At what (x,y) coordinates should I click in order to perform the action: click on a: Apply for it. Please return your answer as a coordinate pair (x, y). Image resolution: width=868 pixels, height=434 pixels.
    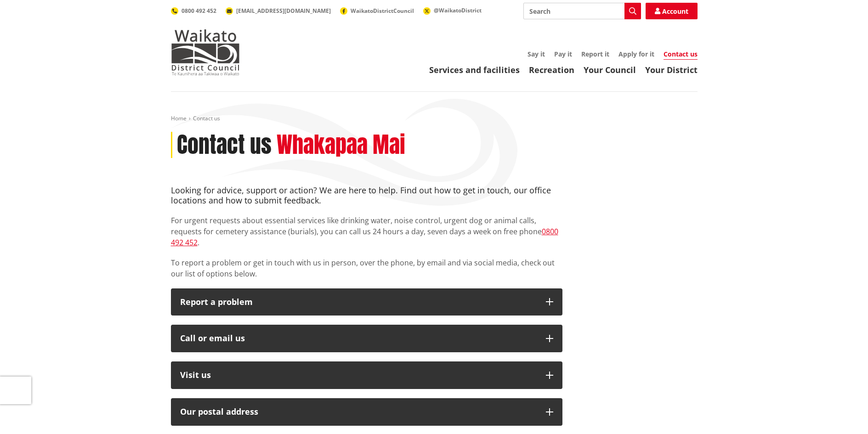
    Looking at the image, I should click on (636, 54).